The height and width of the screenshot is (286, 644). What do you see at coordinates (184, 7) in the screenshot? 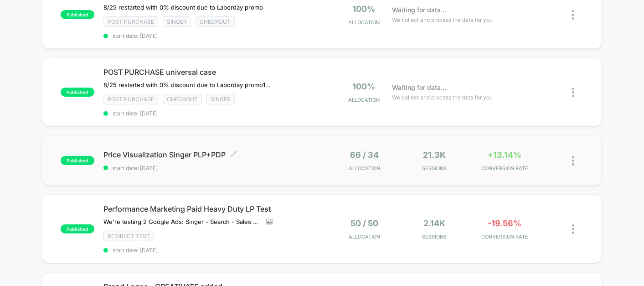
I see `span: 8/25 restarted with 0% discount due to Laborday promo` at bounding box center [184, 7].